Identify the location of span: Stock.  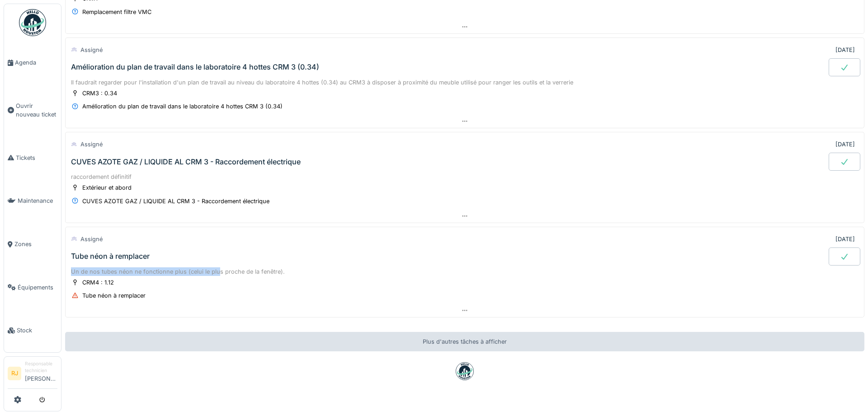
(37, 331).